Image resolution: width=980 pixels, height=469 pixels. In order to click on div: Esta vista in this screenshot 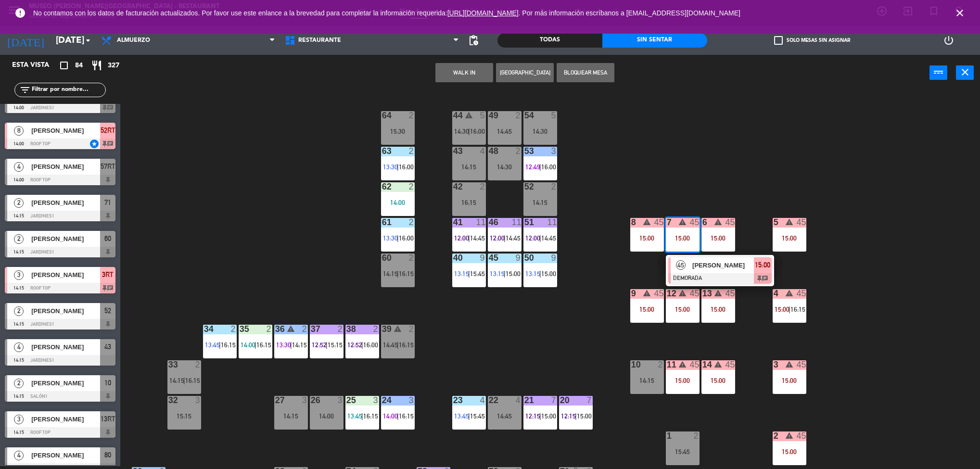, I will do `click(37, 65)`.